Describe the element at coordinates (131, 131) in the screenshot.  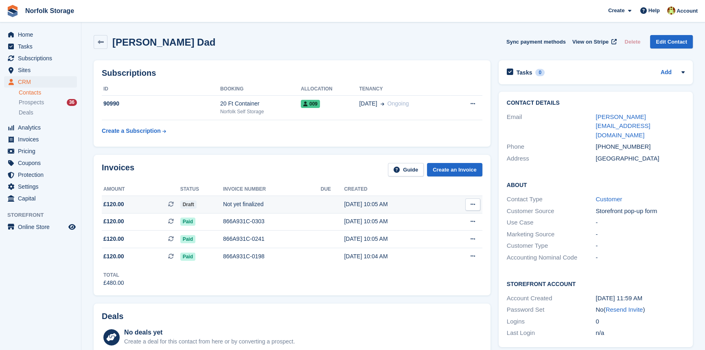
I see `div: Create a Subscription` at that location.